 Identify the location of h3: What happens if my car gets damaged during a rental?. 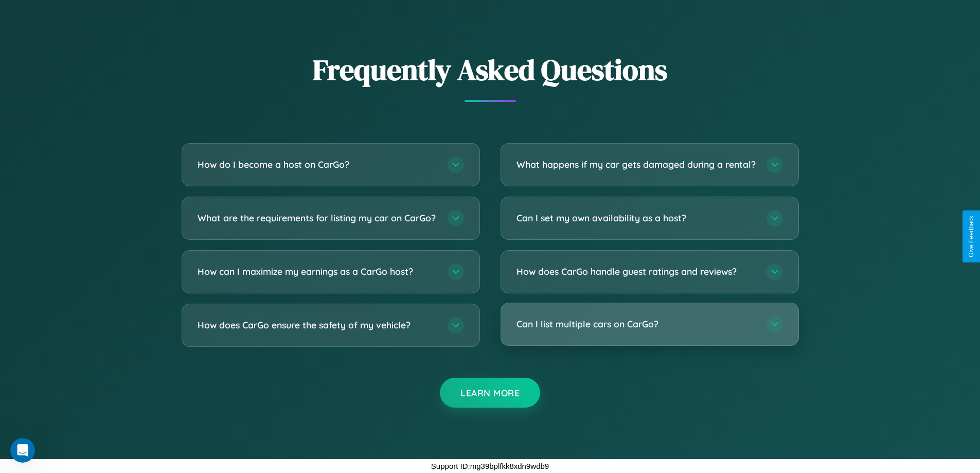
(636, 164).